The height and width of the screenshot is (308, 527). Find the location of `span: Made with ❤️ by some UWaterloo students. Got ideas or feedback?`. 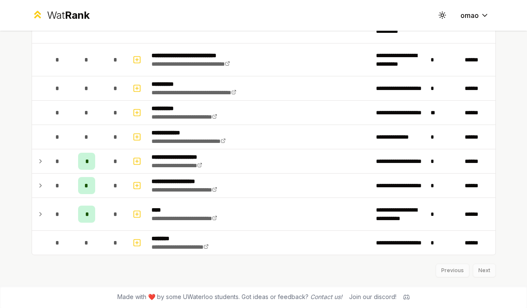

span: Made with ❤️ by some UWaterloo students. Got ideas or feedback? is located at coordinates (230, 297).